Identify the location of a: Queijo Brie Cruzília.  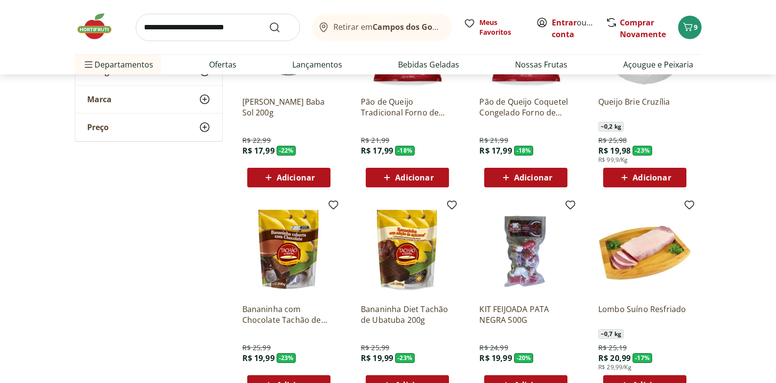
(644, 107).